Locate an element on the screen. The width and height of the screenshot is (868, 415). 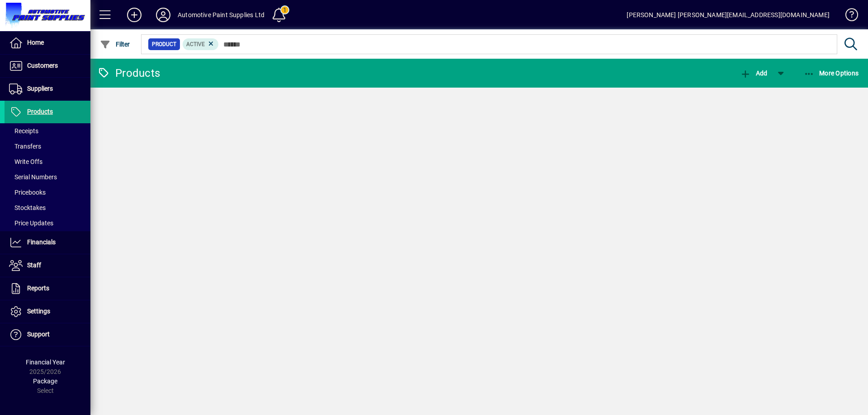
span: Filter is located at coordinates (115, 44).